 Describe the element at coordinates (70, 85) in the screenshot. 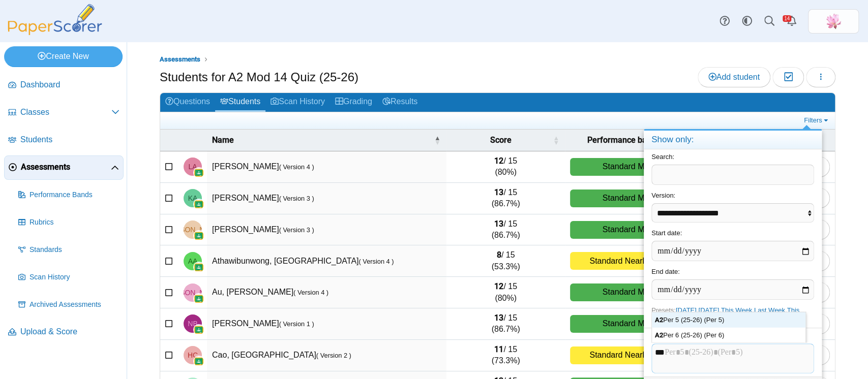

I see `span: Dashboard` at that location.